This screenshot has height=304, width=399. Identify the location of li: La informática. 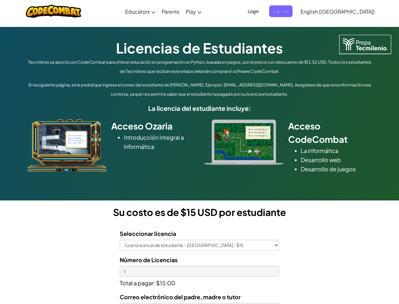
(336, 150).